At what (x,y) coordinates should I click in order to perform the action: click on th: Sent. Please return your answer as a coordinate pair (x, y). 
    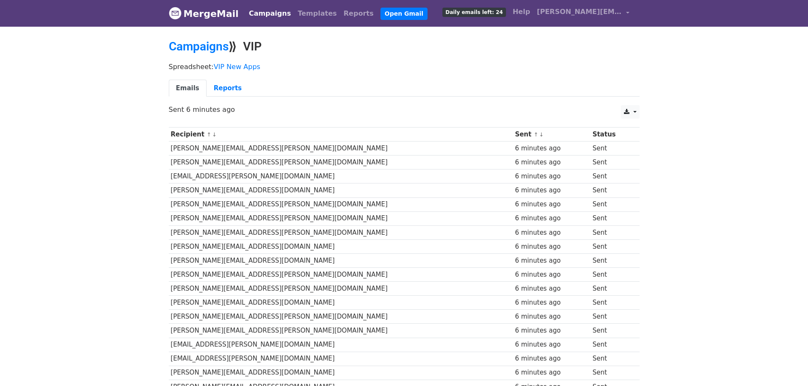
    Looking at the image, I should click on (551, 134).